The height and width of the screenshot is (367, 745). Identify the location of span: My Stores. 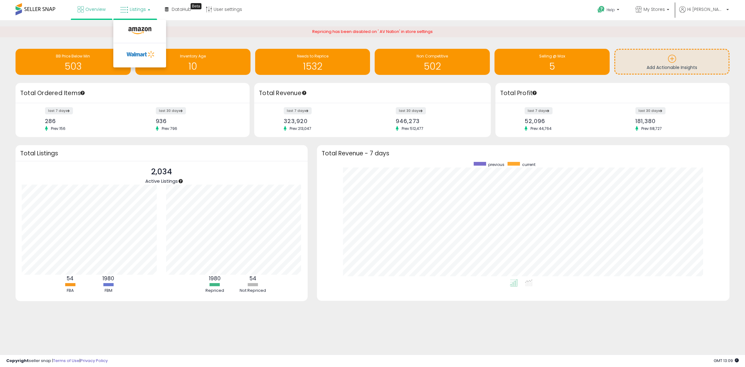
(654, 9).